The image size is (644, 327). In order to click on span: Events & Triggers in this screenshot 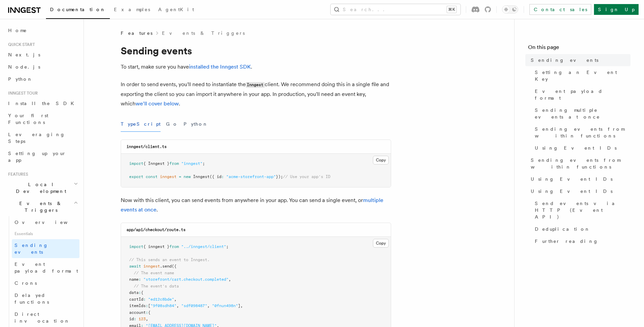, I will do `click(40, 207)`.